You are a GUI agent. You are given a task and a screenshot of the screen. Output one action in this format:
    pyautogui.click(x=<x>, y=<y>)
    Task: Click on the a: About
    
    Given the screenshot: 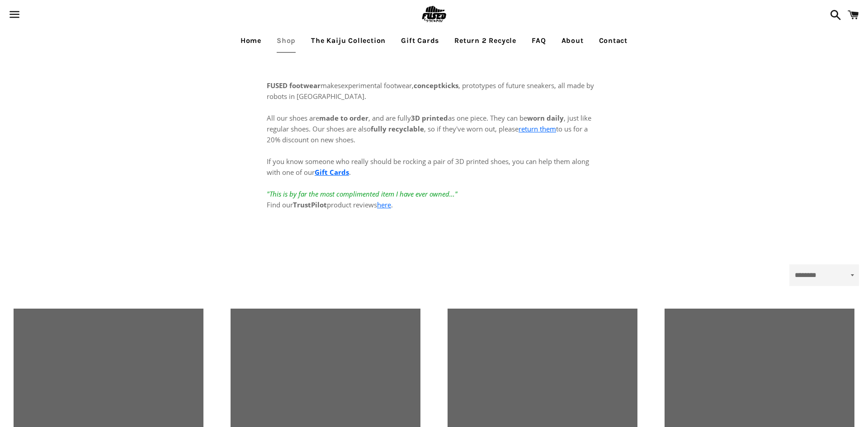 What is the action you would take?
    pyautogui.click(x=572, y=41)
    